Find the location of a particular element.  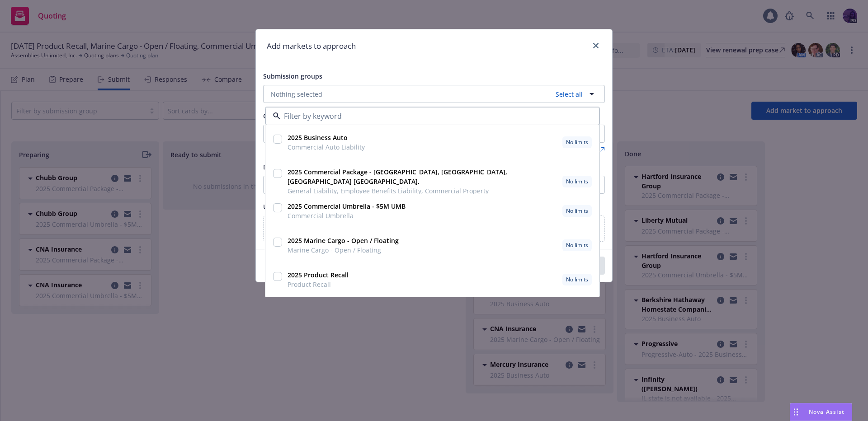

button: Nova Assist is located at coordinates (821, 412).